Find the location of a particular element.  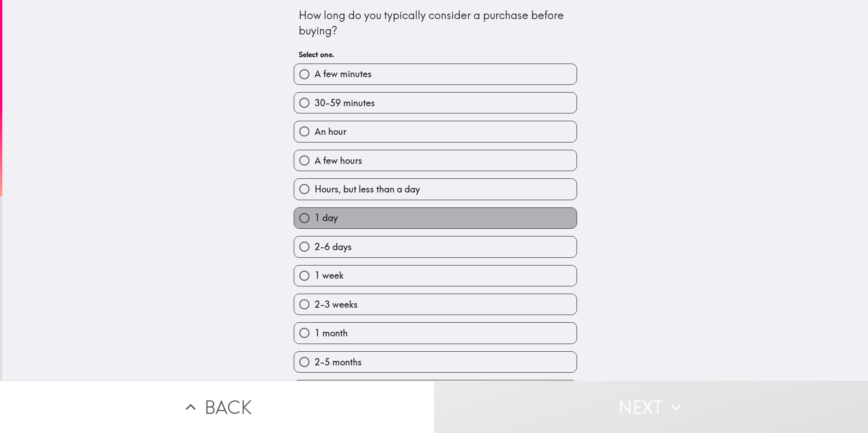

h6: Select one. is located at coordinates (435, 55).